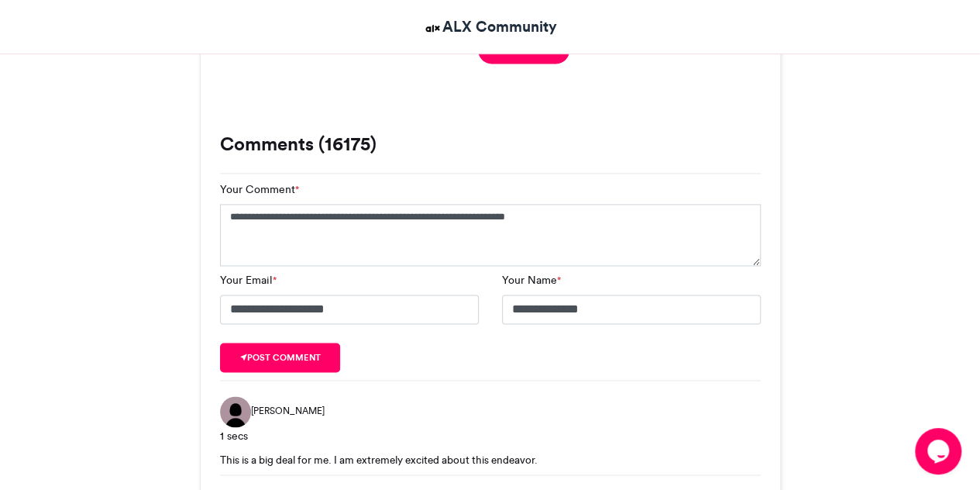 Image resolution: width=980 pixels, height=490 pixels. What do you see at coordinates (248, 280) in the screenshot?
I see `label: Your Email` at bounding box center [248, 280].